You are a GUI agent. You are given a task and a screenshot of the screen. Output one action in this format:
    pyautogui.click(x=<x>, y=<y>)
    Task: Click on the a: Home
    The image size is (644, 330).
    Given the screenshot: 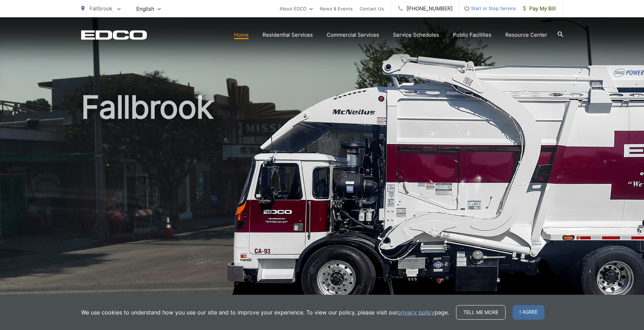 What is the action you would take?
    pyautogui.click(x=241, y=35)
    